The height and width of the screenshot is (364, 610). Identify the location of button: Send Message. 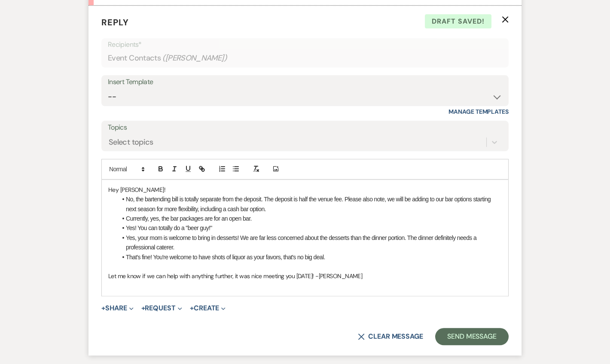
(471, 337).